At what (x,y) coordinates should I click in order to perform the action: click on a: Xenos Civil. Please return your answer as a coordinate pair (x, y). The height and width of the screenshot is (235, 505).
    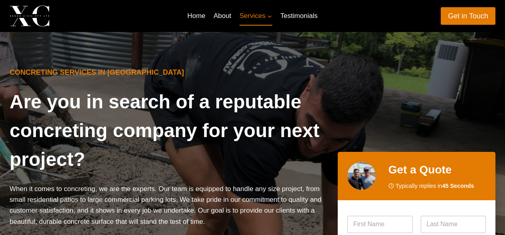
    Looking at the image, I should click on (61, 16).